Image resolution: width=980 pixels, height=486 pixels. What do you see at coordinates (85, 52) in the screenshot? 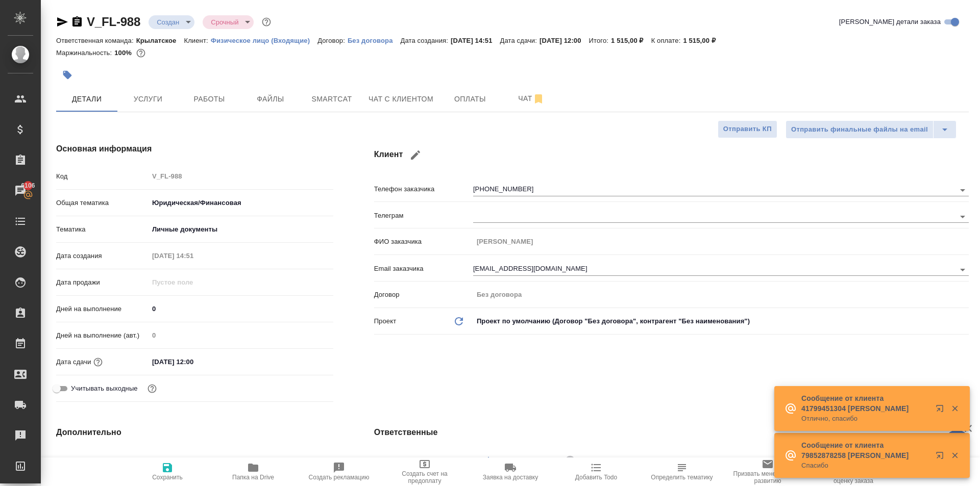
I see `p: Маржинальность:` at bounding box center [85, 52].